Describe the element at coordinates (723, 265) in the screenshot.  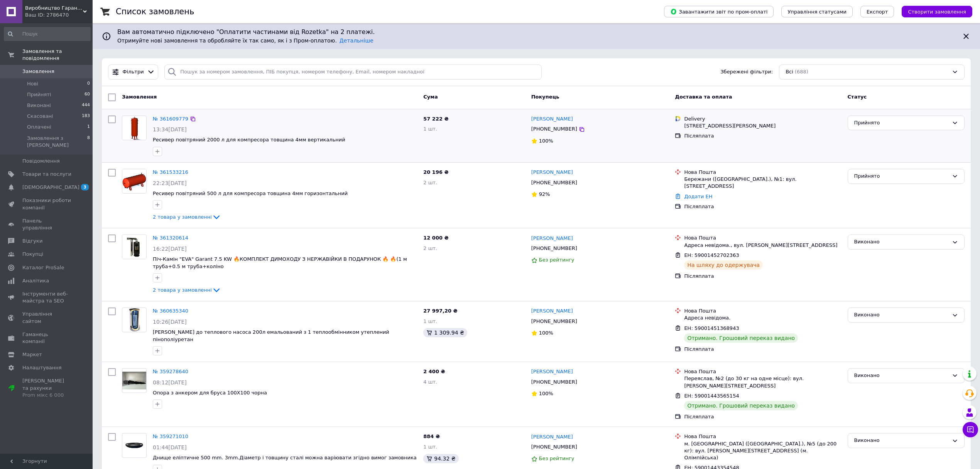
I see `div: На шляху до одержувача` at that location.